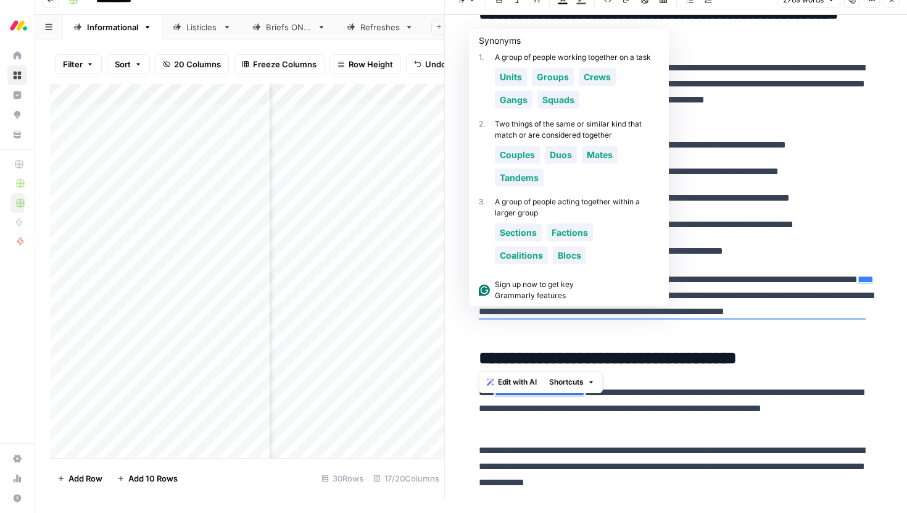  I want to click on div: Informational, so click(112, 27).